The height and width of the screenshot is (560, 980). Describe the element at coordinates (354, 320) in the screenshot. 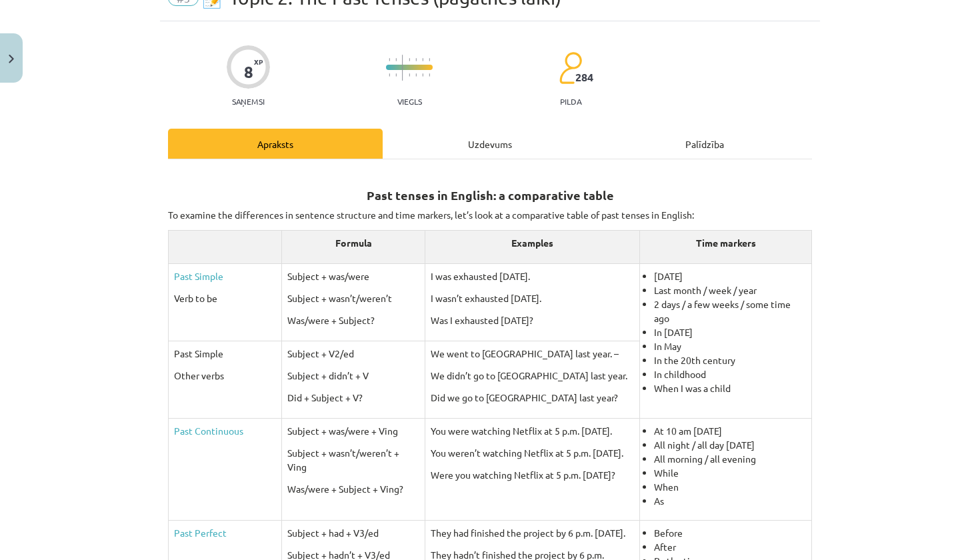

I see `p: Was/were + Subject?` at that location.